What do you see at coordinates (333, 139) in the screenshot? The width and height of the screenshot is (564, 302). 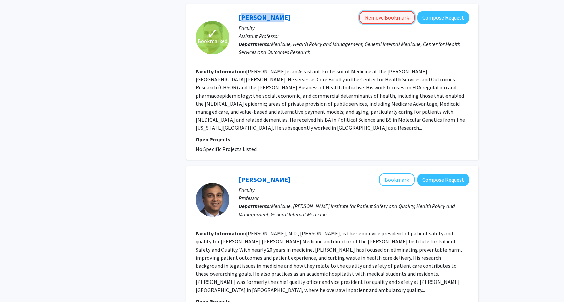 I see `p: Open Projects` at bounding box center [333, 139].